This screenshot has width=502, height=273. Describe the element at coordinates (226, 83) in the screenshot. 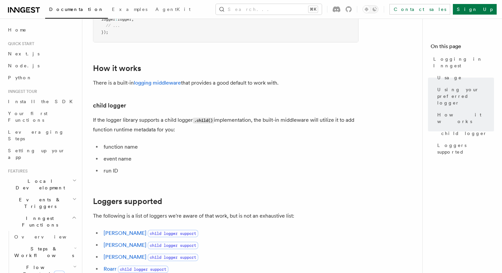

I see `p: There is a built-in that provides a good default to work with.` at that location.